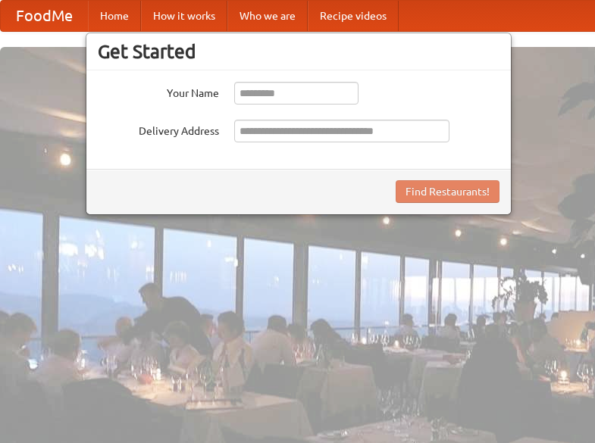 The width and height of the screenshot is (595, 443). Describe the element at coordinates (44, 16) in the screenshot. I see `a: FoodMe` at that location.